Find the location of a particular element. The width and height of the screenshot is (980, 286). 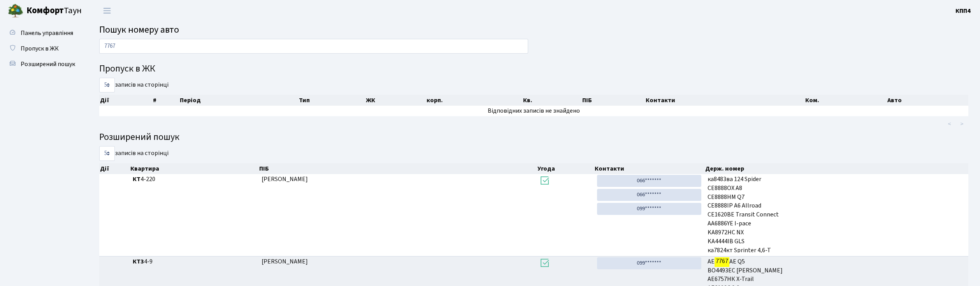

th: ЖК is located at coordinates (395, 100).